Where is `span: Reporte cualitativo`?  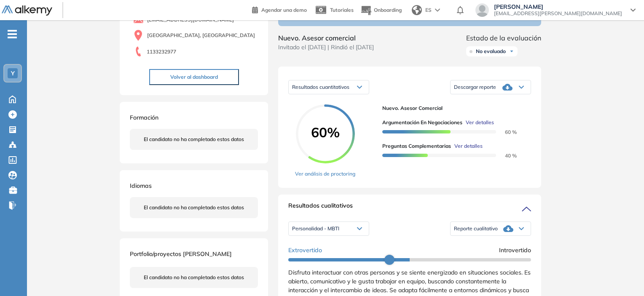
span: Reporte cualitativo is located at coordinates (476, 229).